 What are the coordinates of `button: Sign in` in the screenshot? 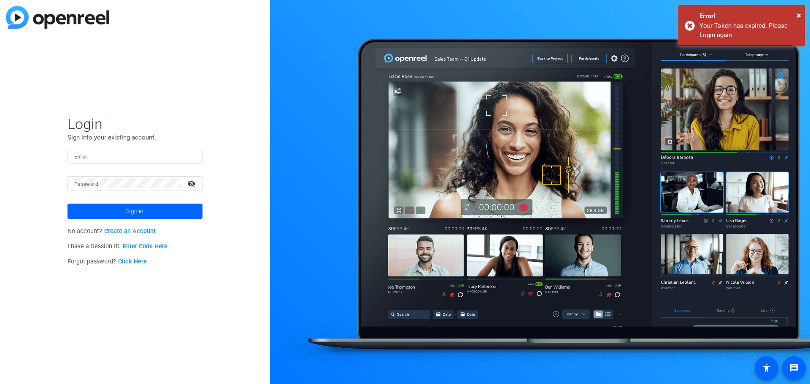 It's located at (135, 211).